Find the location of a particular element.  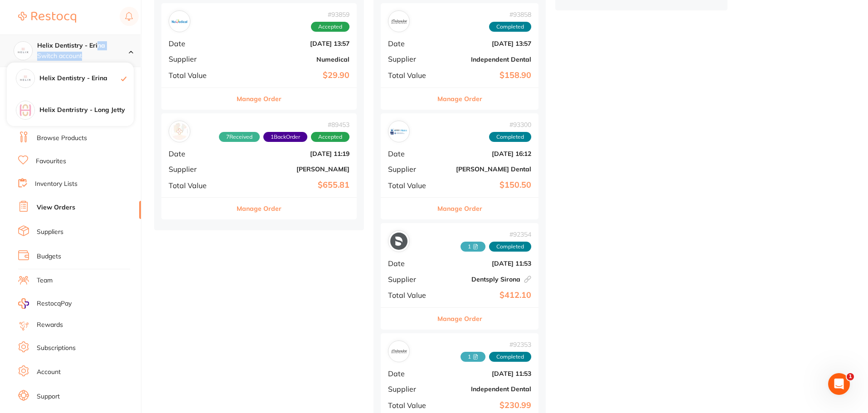

a: Budgets is located at coordinates (49, 257).